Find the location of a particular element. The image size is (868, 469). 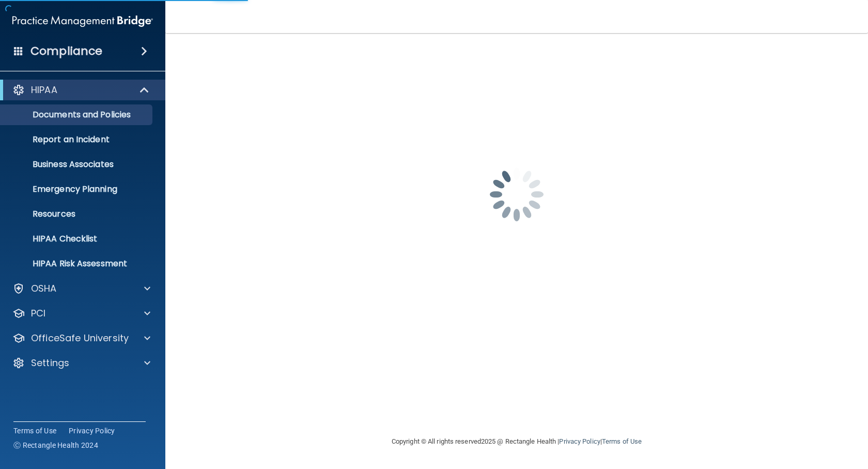

a: PCI is located at coordinates (81, 314).